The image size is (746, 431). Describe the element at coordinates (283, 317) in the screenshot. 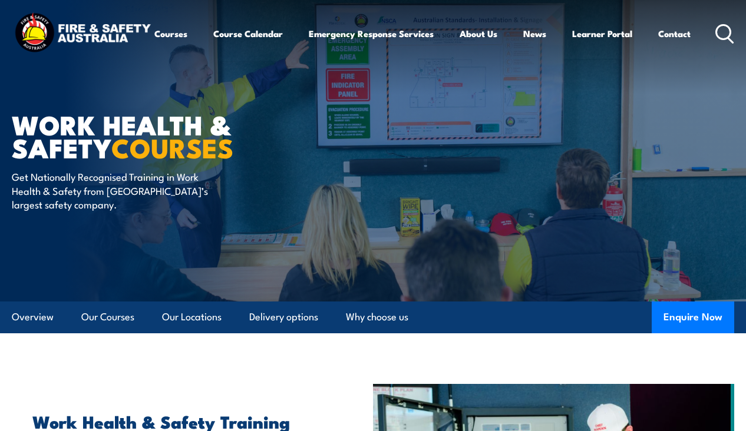

I see `a: Delivery options` at that location.